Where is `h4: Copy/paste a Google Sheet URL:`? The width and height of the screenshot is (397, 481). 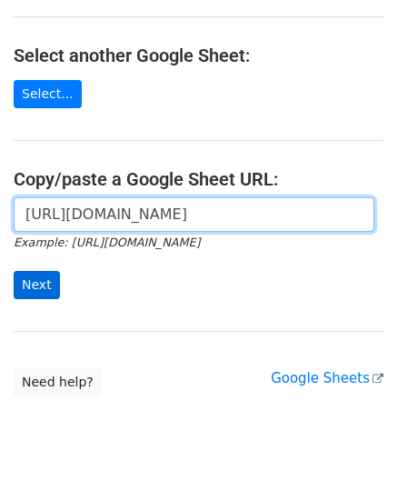
h4: Copy/paste a Google Sheet URL: is located at coordinates (198, 179).